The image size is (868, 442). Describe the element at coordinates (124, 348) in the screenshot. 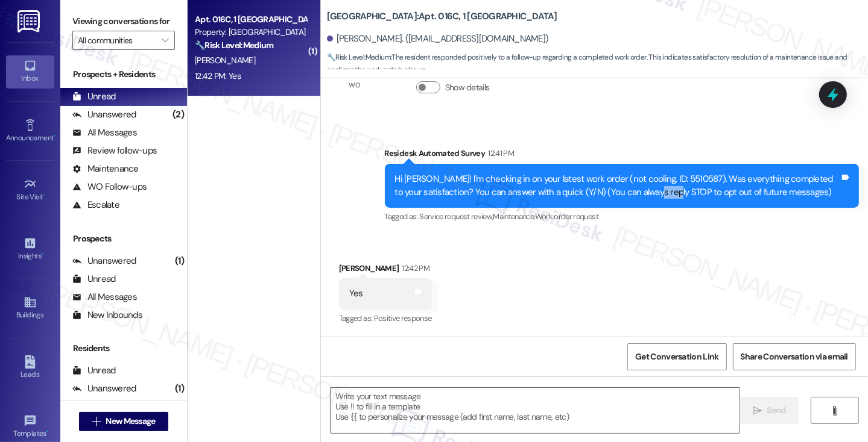

I see `div: Residents` at that location.